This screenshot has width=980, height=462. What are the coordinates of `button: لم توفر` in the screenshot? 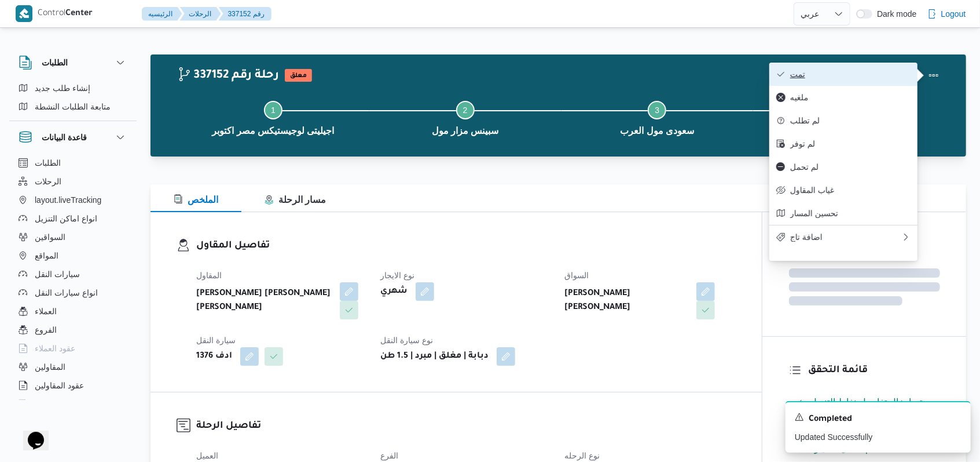 It's located at (843, 143).